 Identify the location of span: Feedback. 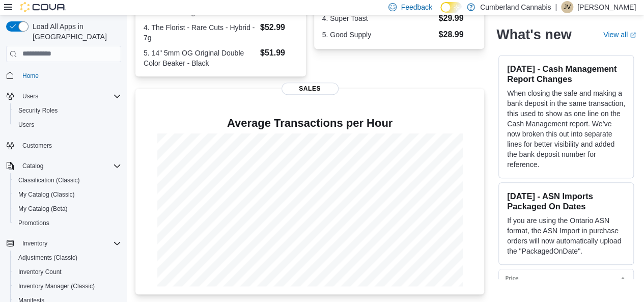
(416, 7).